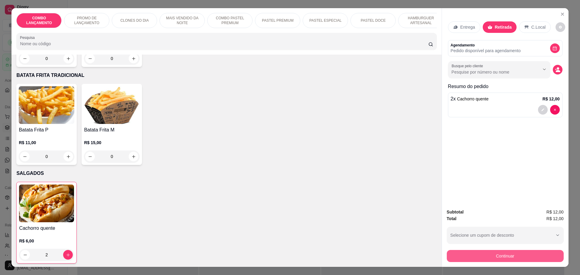  What do you see at coordinates (224, 44) in the screenshot?
I see `input: Pesquisa` at bounding box center [224, 44].